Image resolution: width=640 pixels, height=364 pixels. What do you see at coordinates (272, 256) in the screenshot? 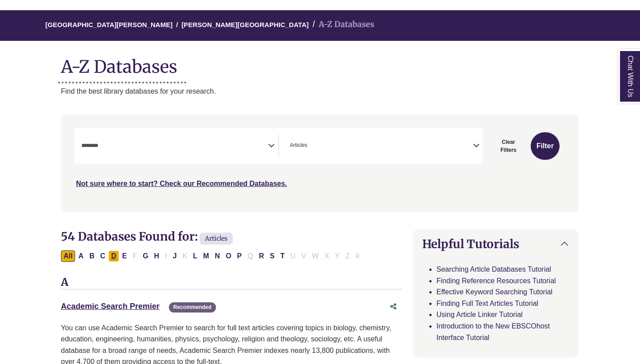
I see `button: Filter Results S` at bounding box center [272, 256].